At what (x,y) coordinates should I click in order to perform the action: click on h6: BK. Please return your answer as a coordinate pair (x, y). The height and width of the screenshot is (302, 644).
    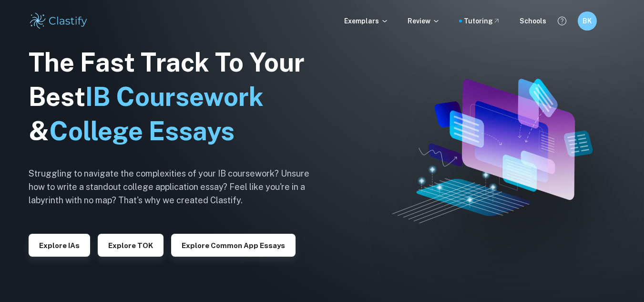
    Looking at the image, I should click on (587, 21).